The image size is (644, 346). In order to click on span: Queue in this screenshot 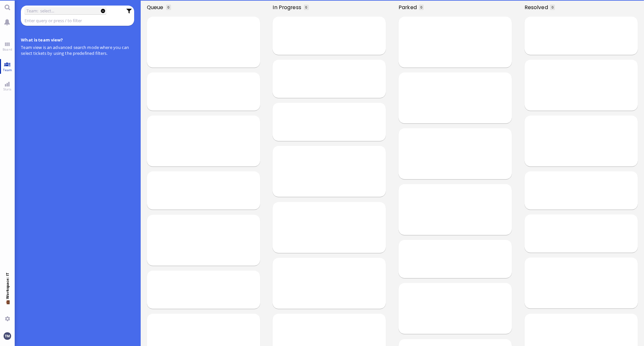, I will do `click(156, 7)`.